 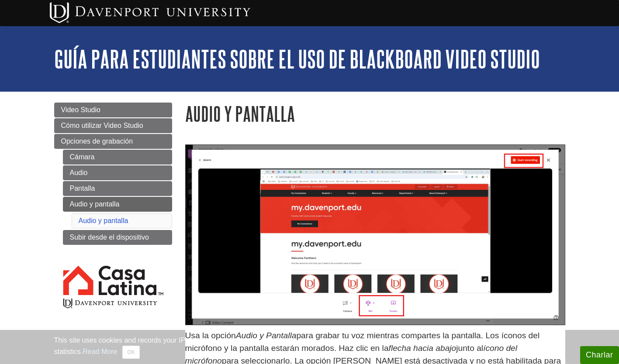 What do you see at coordinates (118, 158) in the screenshot?
I see `a: Cámara` at bounding box center [118, 158].